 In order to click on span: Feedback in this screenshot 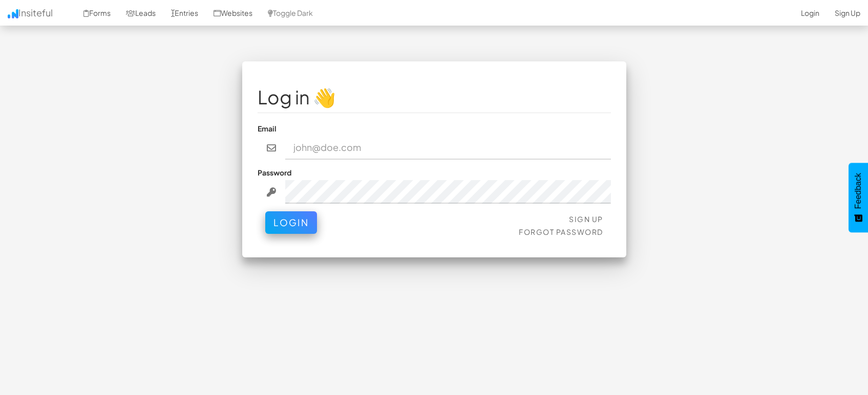, I will do `click(858, 191)`.